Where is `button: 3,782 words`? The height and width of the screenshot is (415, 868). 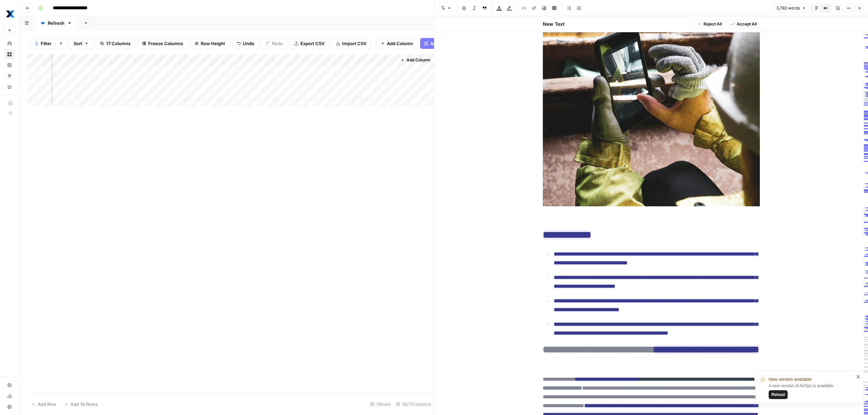
button: 3,782 words is located at coordinates (791, 8).